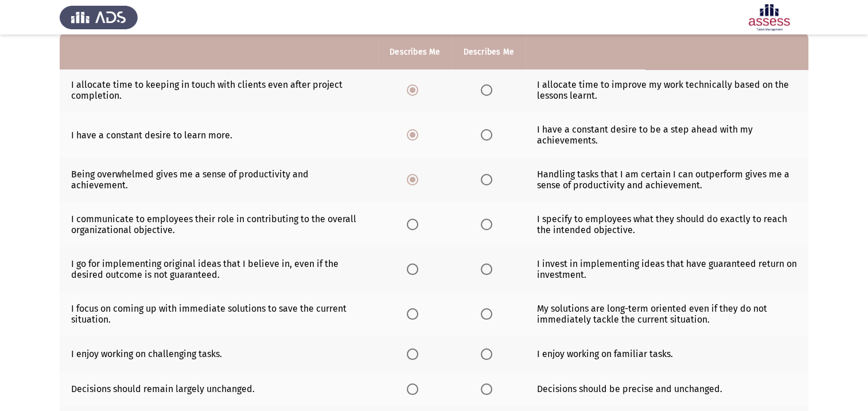 This screenshot has width=868, height=411. What do you see at coordinates (667, 90) in the screenshot?
I see `td: I allocate time to improve my work technically based on the lessons learnt.` at bounding box center [667, 90].